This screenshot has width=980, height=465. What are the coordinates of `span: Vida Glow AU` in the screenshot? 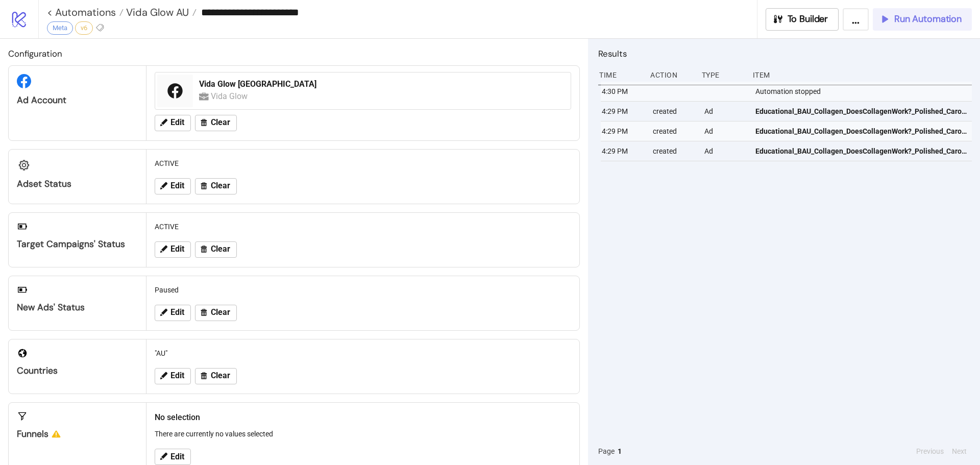 It's located at (156, 12).